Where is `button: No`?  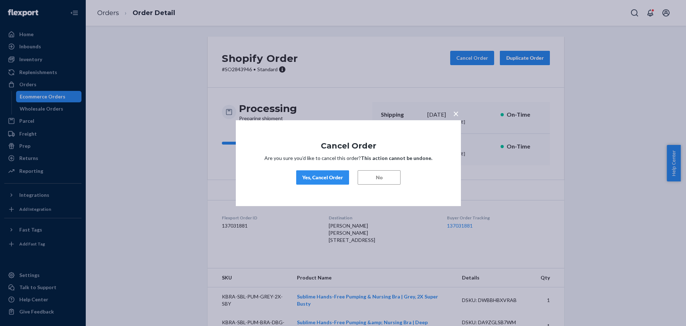
button: No is located at coordinates (379, 177).